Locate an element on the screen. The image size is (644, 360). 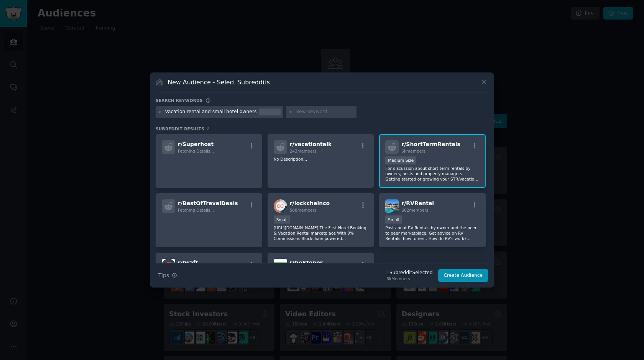
div: 1 Subreddit Selected is located at coordinates (409, 273).